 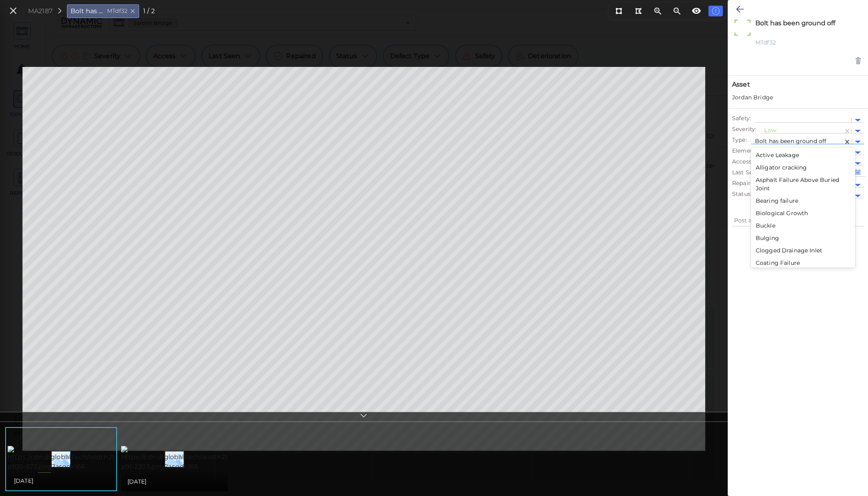 What do you see at coordinates (742, 194) in the screenshot?
I see `span: Status :` at bounding box center [742, 194].